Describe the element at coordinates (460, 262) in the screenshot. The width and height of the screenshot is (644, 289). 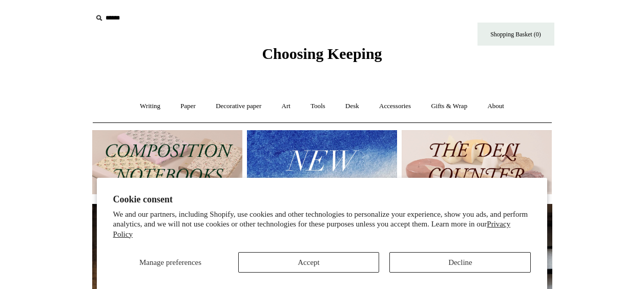
I see `button: Decline` at that location.